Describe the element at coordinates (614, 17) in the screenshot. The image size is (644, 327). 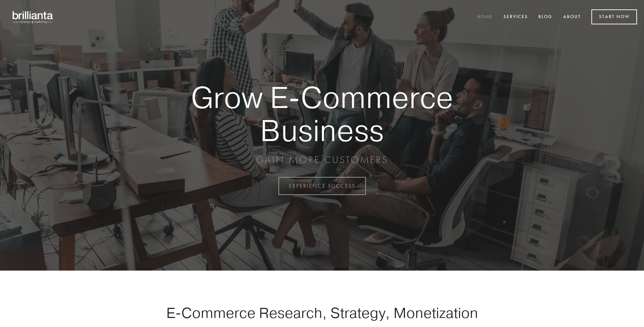
I see `a: Start Now` at that location.